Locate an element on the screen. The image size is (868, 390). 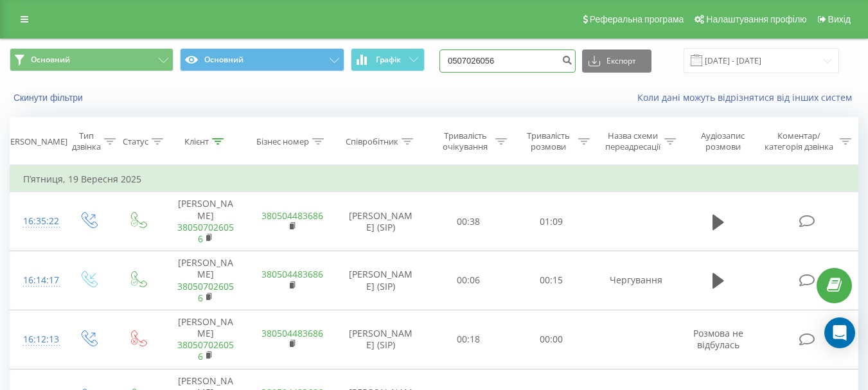
a: Коли дані можуть відрізнятися вiд інших систем is located at coordinates (748, 97).